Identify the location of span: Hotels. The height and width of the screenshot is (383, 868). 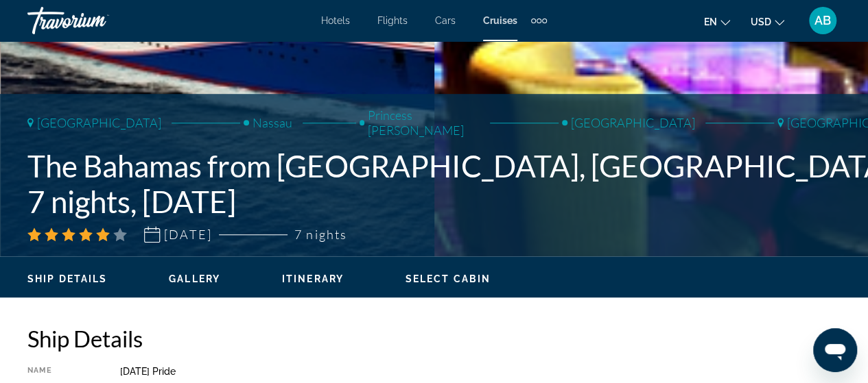
(336, 21).